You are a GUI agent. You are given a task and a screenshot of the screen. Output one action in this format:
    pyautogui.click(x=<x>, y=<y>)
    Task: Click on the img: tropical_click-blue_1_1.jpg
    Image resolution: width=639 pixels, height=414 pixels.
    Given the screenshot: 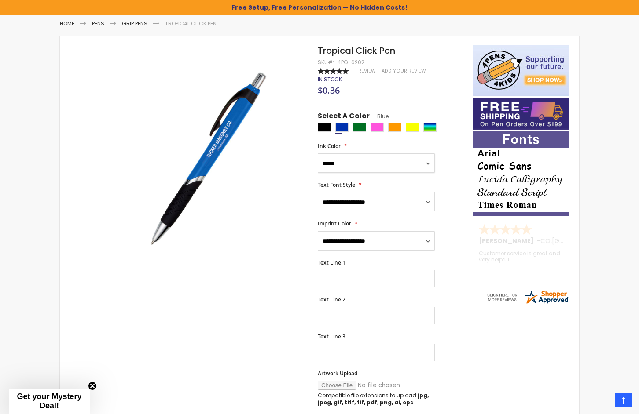 What is the action you would take?
    pyautogui.click(x=205, y=158)
    